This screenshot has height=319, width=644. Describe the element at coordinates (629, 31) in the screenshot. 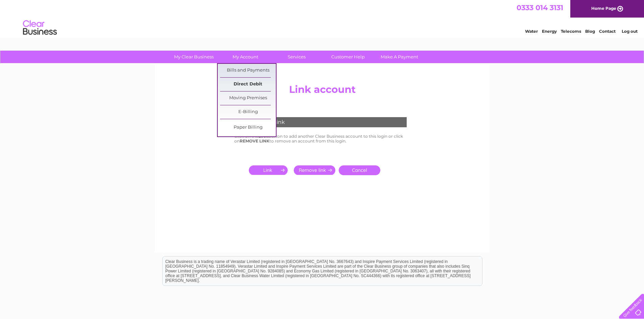

I see `a: Log out` at that location.